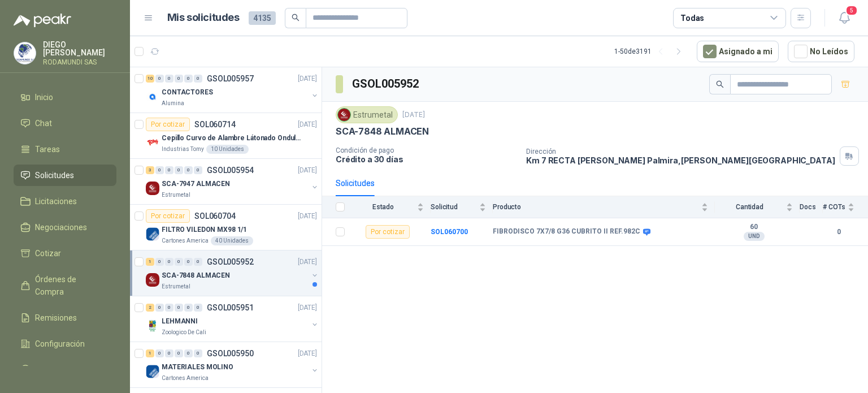 The height and width of the screenshot is (393, 868). I want to click on button: Asignado a mi, so click(738, 52).